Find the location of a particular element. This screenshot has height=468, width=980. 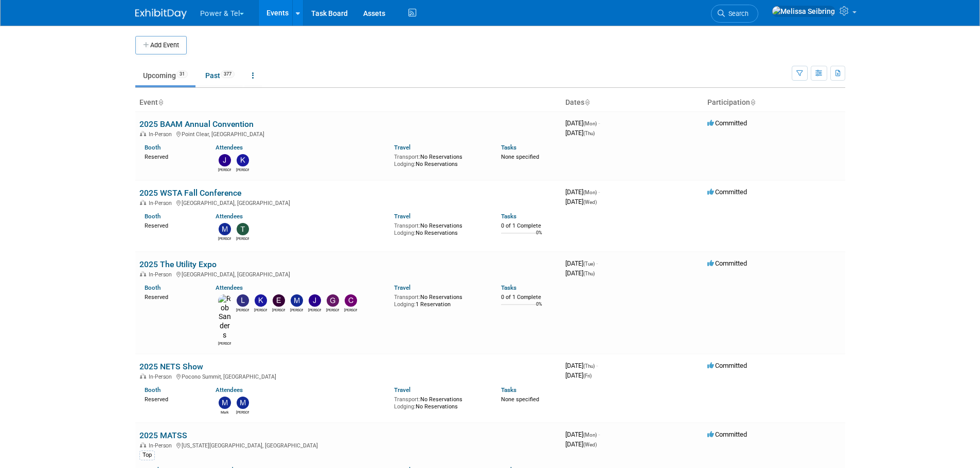

img: James Jones is located at coordinates (225, 160).